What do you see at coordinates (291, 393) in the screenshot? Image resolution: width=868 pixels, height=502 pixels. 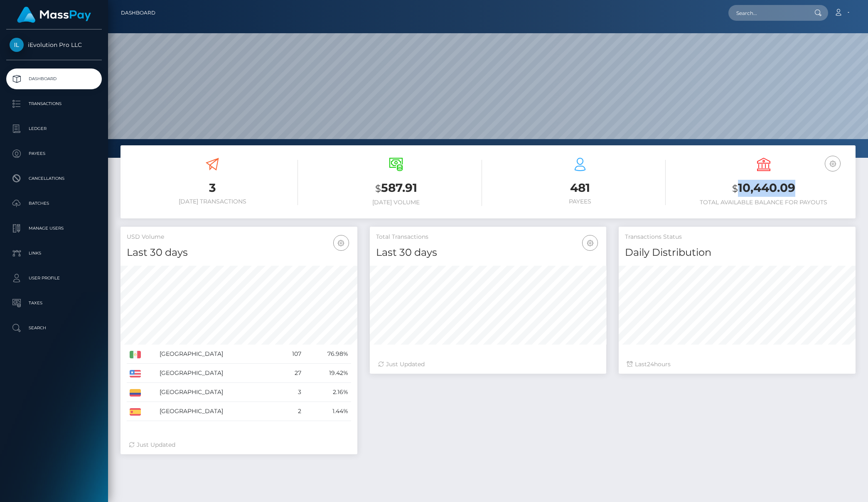 I see `td: 3` at bounding box center [291, 393].